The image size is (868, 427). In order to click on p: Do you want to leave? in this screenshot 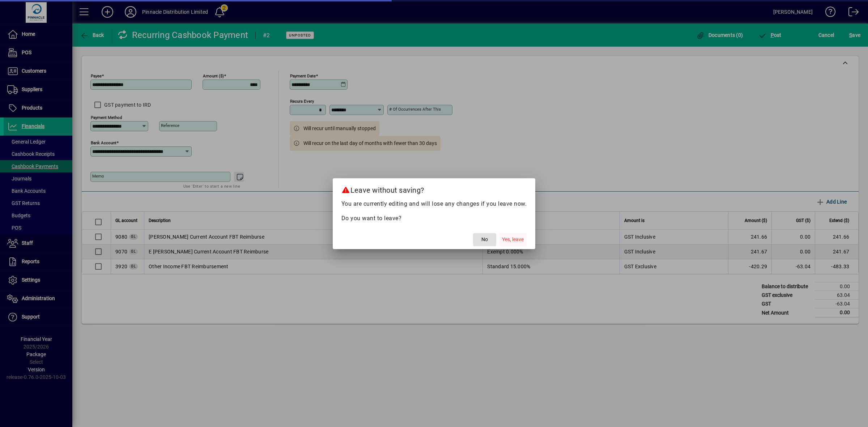, I will do `click(434, 219)`.